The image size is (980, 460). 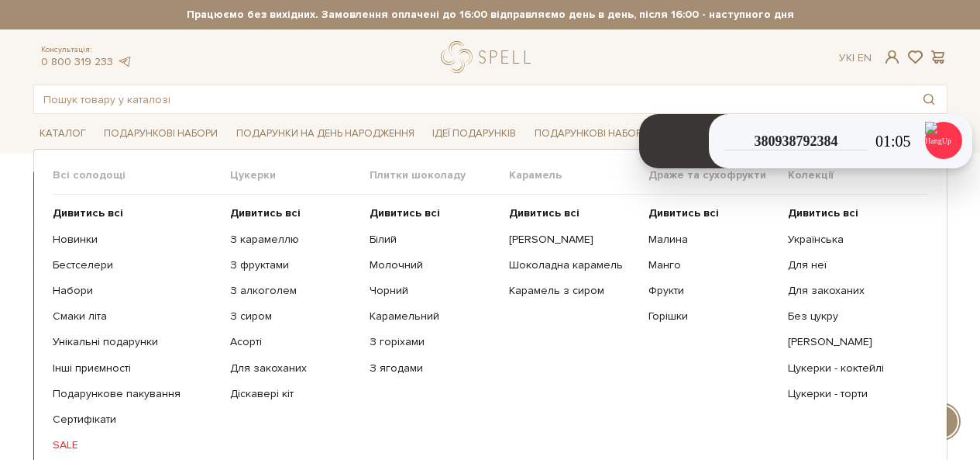 What do you see at coordinates (929, 100) in the screenshot?
I see `button: Пошук товару у каталозі` at bounding box center [929, 100].